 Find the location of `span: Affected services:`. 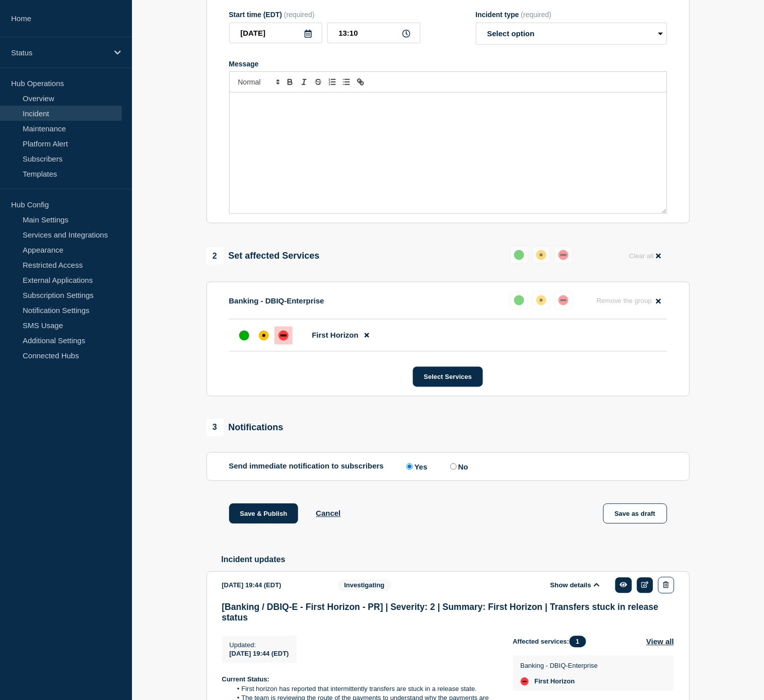

span: Affected services: is located at coordinates (552, 641).